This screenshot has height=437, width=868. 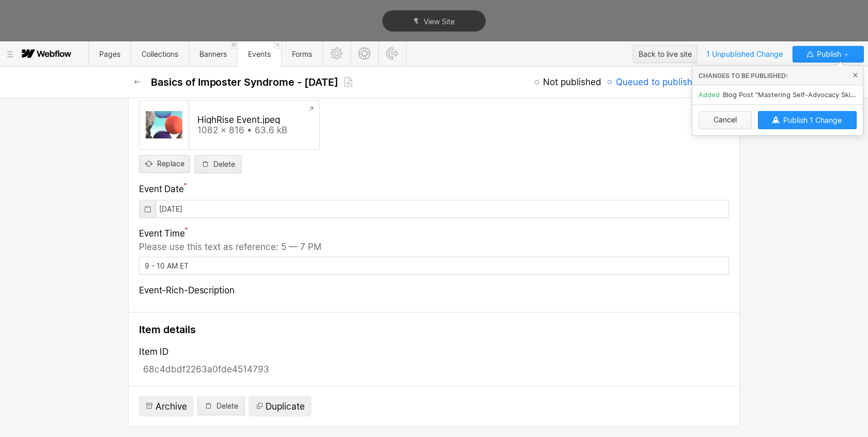 I want to click on span: Publish, so click(x=828, y=54).